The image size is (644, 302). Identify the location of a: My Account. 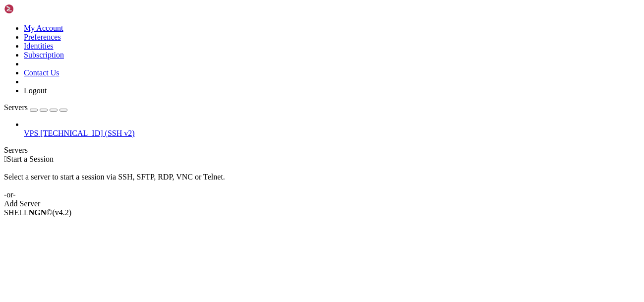
(44, 28).